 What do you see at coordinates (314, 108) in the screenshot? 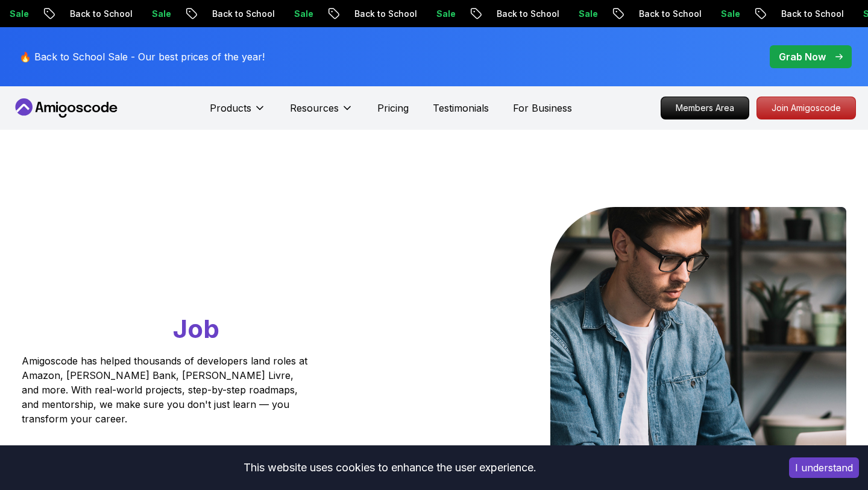
I see `p: Resources` at bounding box center [314, 108].